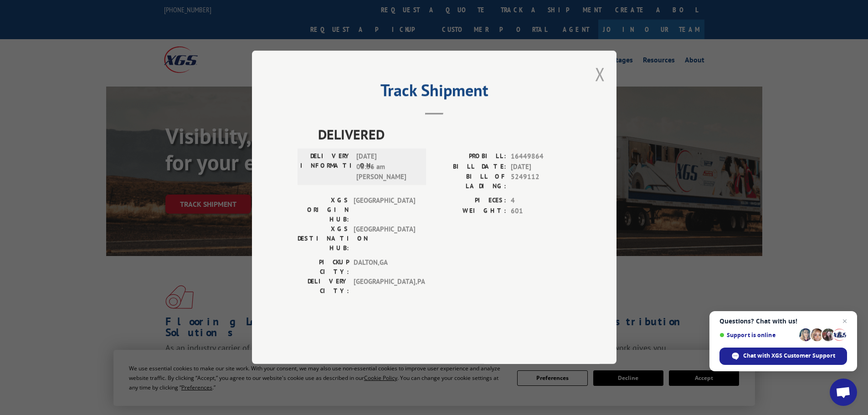  What do you see at coordinates (541, 201) in the screenshot?
I see `span: 4` at bounding box center [541, 201].